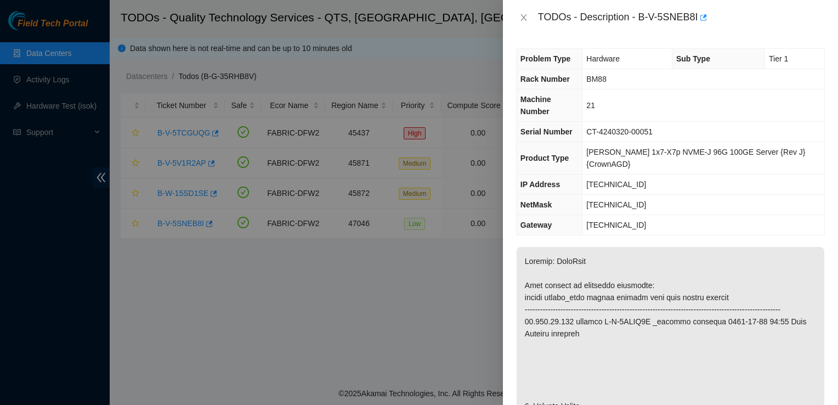 This screenshot has width=838, height=405. Describe the element at coordinates (524, 18) in the screenshot. I see `span: close` at that location.